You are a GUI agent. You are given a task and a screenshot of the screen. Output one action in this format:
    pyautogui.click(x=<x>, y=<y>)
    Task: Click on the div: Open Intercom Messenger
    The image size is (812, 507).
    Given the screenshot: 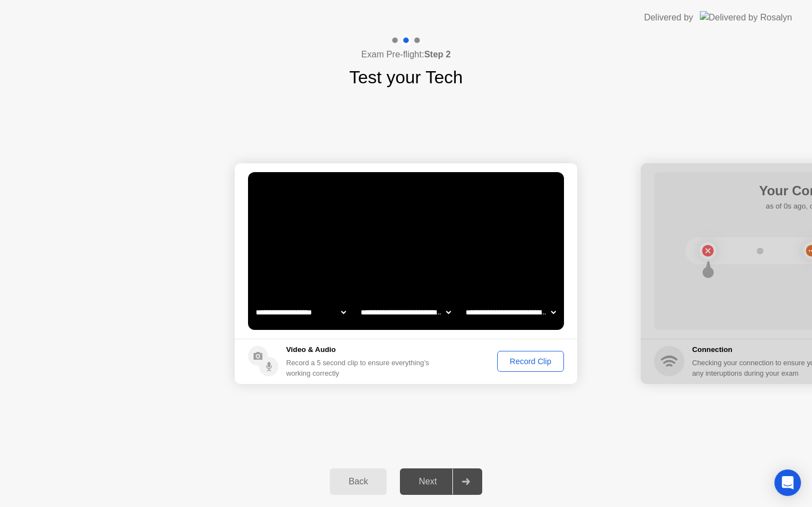 What is the action you would take?
    pyautogui.click(x=788, y=483)
    